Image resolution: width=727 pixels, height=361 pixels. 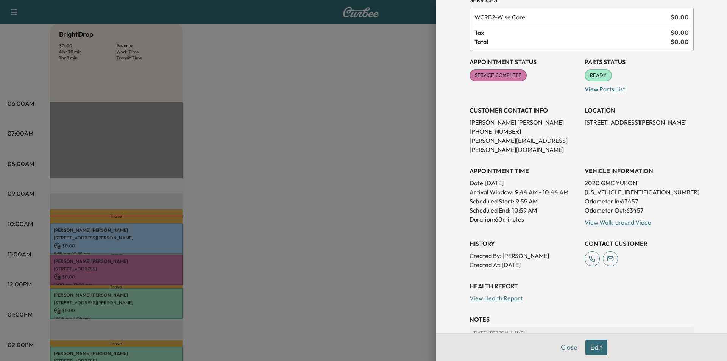 What do you see at coordinates (573, 33) in the screenshot?
I see `span: Tax` at bounding box center [573, 33].